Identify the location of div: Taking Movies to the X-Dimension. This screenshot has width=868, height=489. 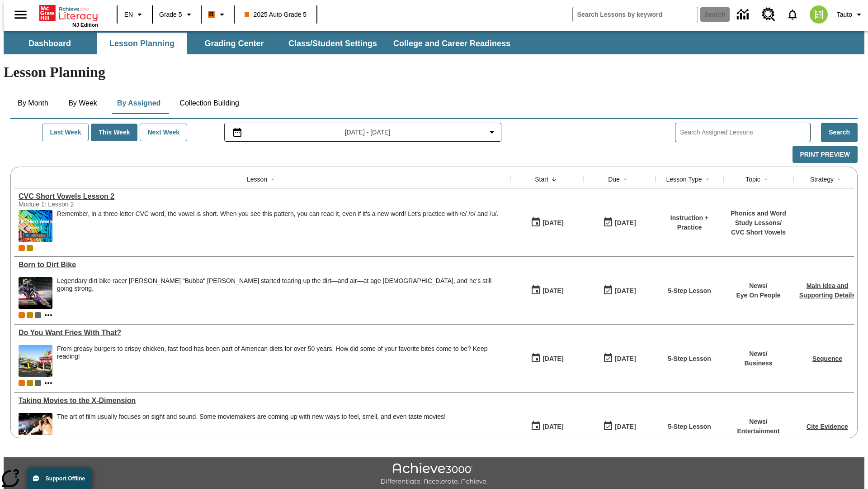
(263, 400).